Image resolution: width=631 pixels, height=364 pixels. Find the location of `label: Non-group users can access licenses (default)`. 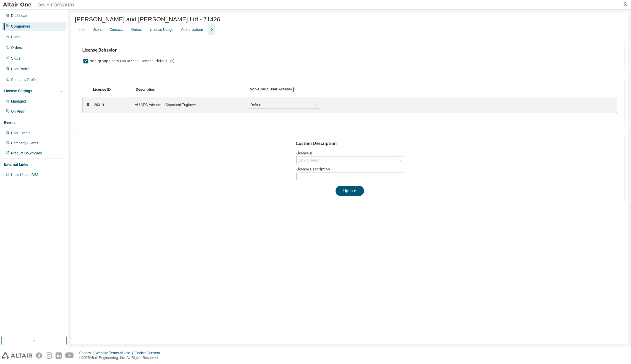

label: Non-group users can access licenses (default) is located at coordinates (130, 61).